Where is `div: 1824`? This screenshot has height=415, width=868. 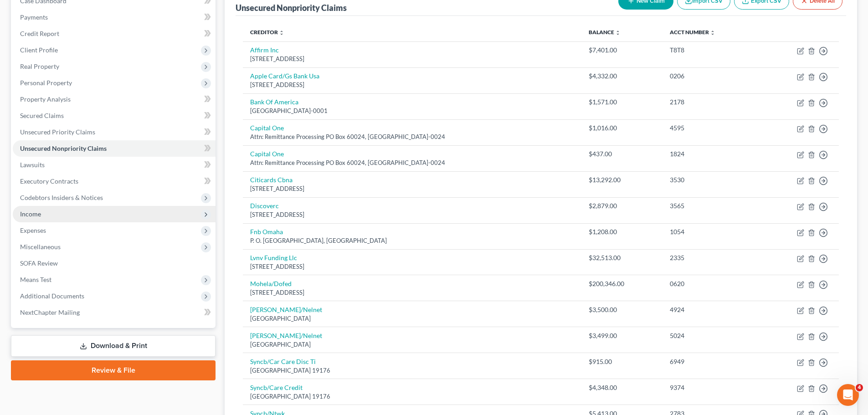
div: 1824 is located at coordinates (711, 154).